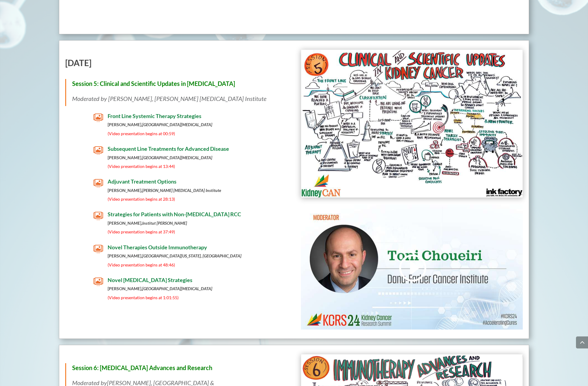 The width and height of the screenshot is (588, 386). Describe the element at coordinates (155, 116) in the screenshot. I see `span: Front Line Systemic Therapy Strategies` at that location.